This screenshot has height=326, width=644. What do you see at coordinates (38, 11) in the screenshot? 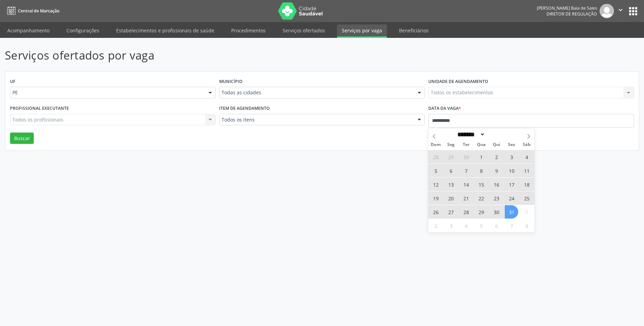
I see `span: Central de Marcação` at bounding box center [38, 11].